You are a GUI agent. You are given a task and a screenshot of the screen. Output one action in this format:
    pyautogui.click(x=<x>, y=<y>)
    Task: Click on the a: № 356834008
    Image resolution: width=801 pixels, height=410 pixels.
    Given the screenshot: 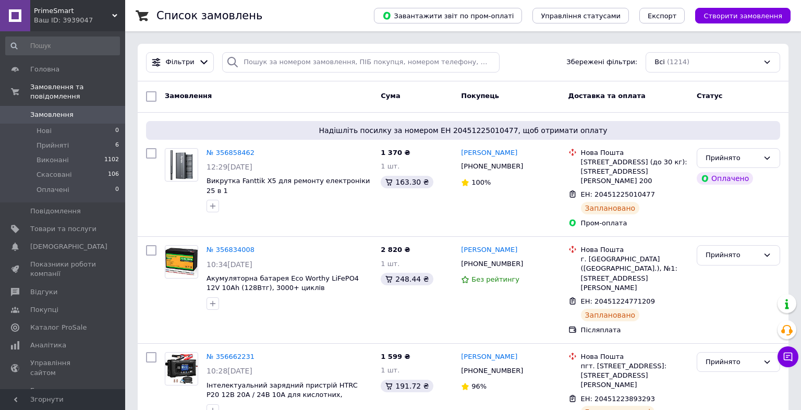 What is the action you would take?
    pyautogui.click(x=231, y=249)
    